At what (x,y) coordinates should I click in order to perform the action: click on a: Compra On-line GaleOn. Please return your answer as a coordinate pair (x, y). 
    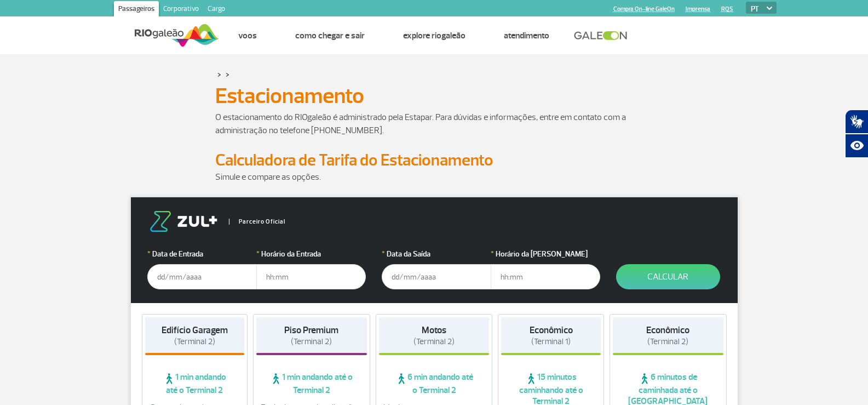
    Looking at the image, I should click on (644, 8).